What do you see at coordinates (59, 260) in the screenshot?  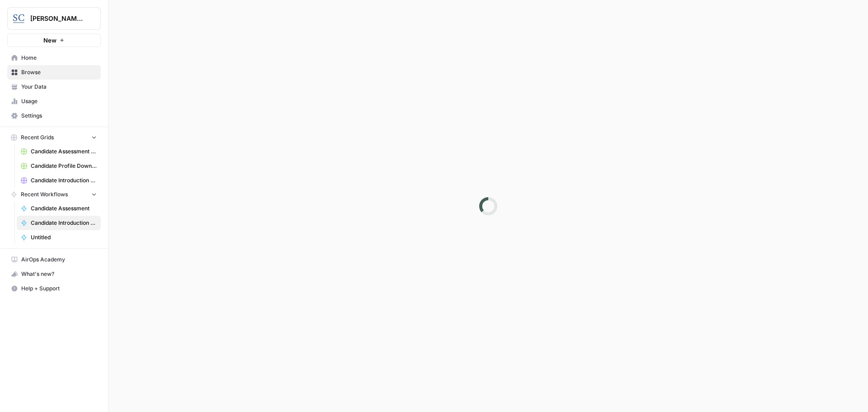 I see `span: AirOps Academy` at bounding box center [59, 260].